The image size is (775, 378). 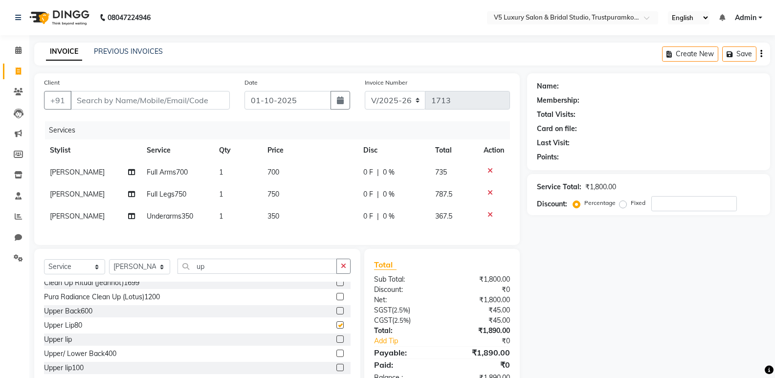 What do you see at coordinates (166, 194) in the screenshot?
I see `span: Full Legs750` at bounding box center [166, 194].